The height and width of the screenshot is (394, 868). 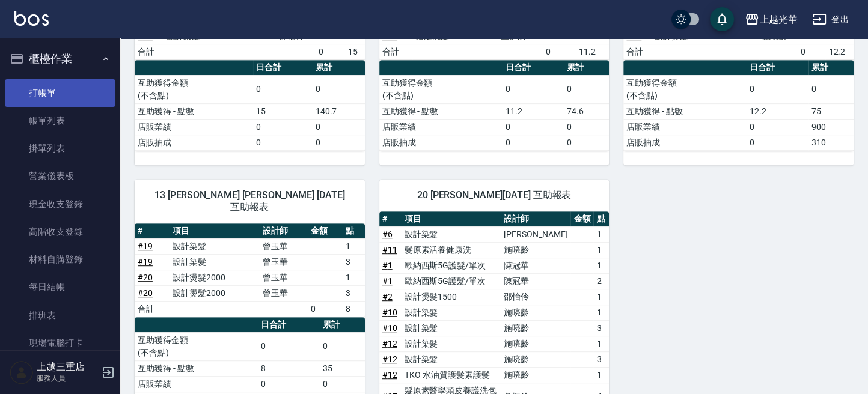 I want to click on td: 陳冠華, so click(x=536, y=266).